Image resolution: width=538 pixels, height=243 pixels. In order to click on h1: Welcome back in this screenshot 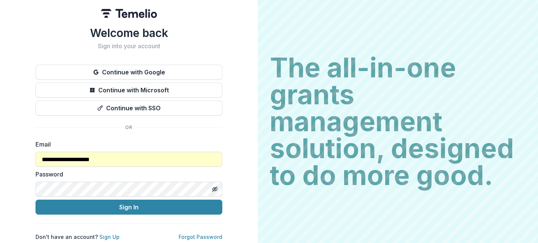, I will do `click(129, 33)`.